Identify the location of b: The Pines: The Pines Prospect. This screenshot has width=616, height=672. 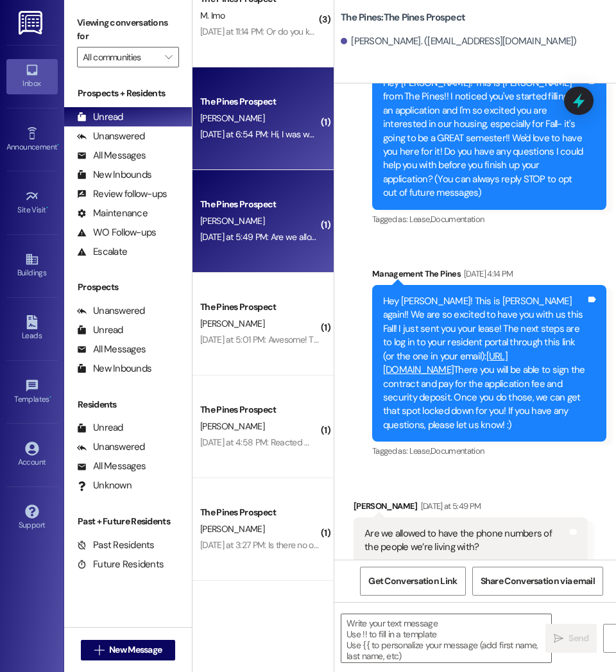
(403, 17).